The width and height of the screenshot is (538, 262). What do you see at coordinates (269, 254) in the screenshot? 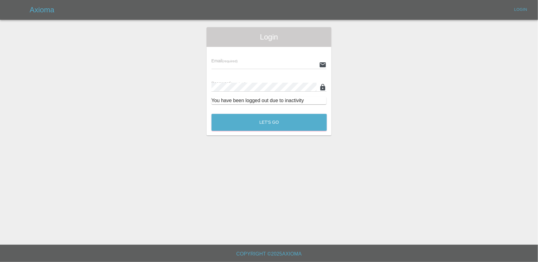
I see `h6: Copyright © 2025 Axioma` at bounding box center [269, 254].